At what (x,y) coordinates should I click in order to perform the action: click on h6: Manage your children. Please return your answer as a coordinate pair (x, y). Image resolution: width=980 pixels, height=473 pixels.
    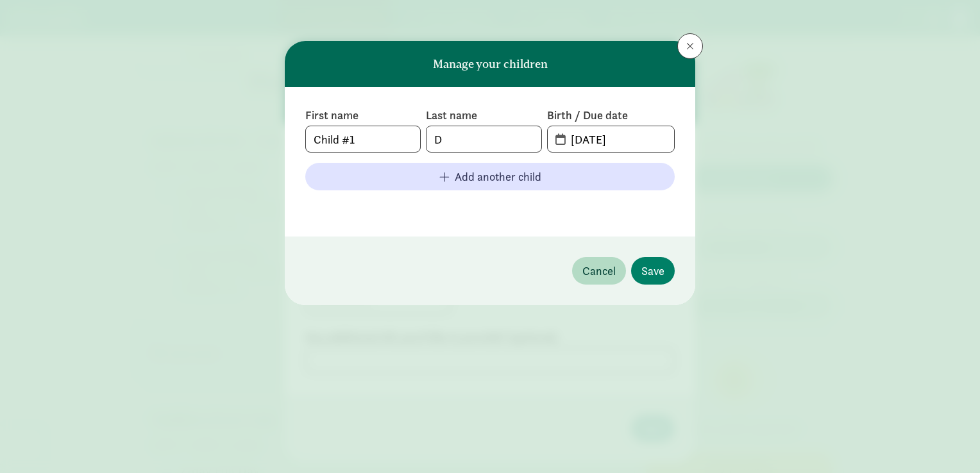
    Looking at the image, I should click on (490, 64).